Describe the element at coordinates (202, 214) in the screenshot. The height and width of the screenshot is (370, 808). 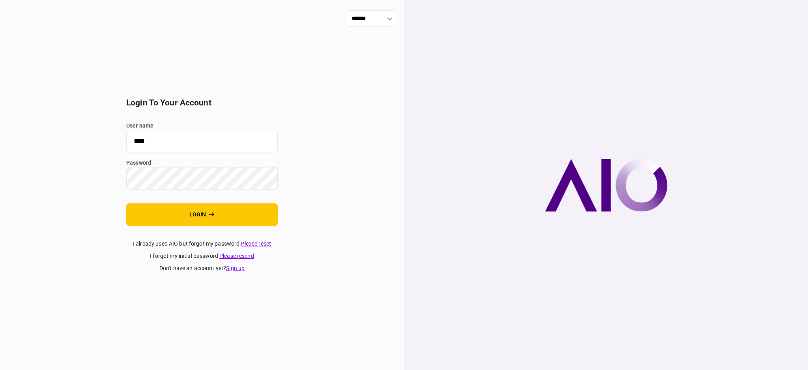
I see `button: login` at that location.